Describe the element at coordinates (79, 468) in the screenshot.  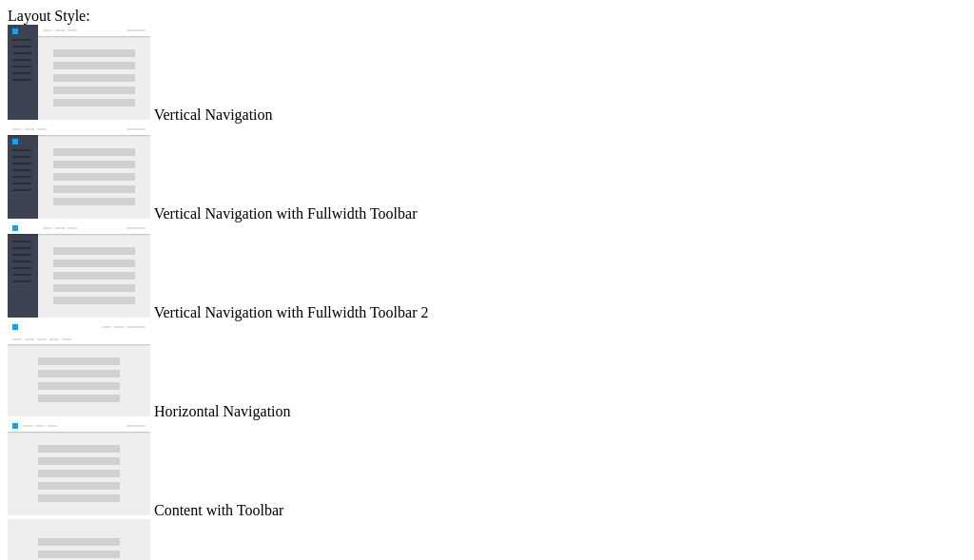
I see `img: content-with-toolbar.jpg` at that location.